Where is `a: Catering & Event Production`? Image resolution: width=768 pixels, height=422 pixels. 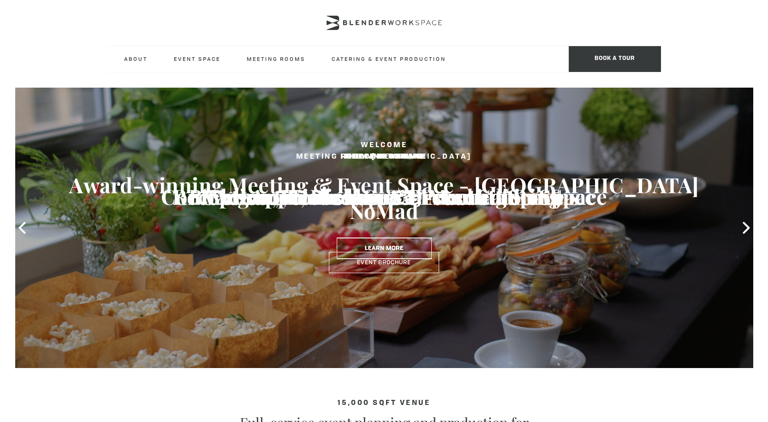
a: Catering & Event Production is located at coordinates (389, 59).